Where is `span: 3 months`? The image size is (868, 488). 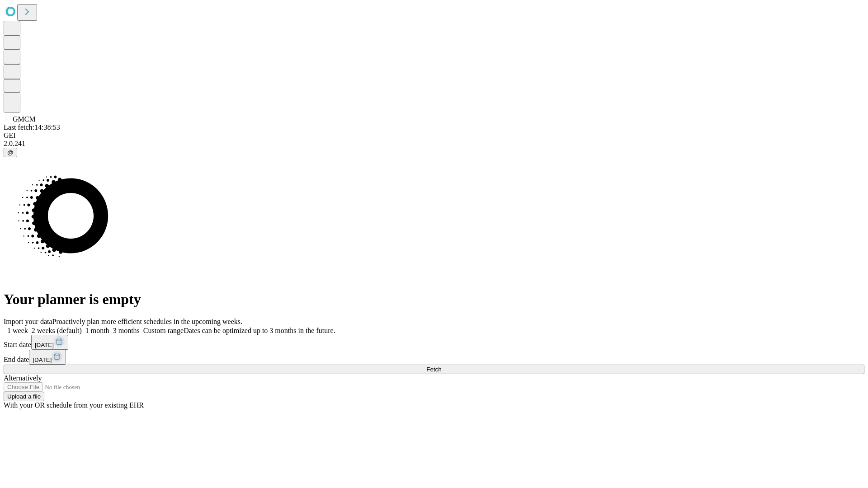
span: 3 months is located at coordinates (126, 330).